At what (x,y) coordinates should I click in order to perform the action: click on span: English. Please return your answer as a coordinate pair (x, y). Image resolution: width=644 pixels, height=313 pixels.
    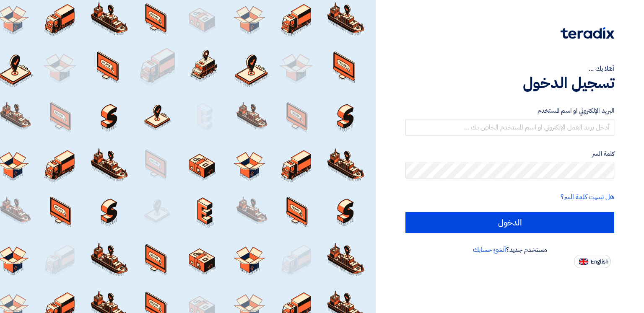
    Looking at the image, I should click on (600, 262).